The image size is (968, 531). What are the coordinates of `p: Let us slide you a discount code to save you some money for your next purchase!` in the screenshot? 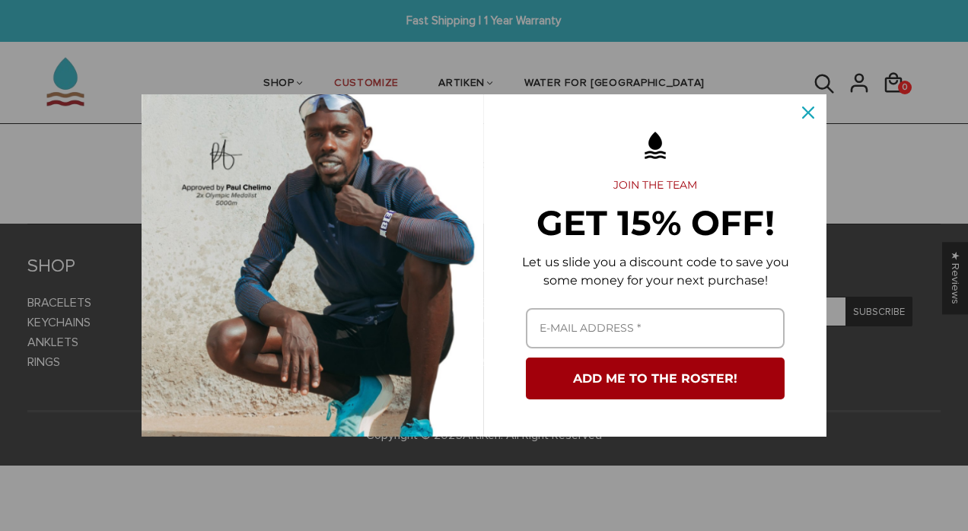 It's located at (655, 272).